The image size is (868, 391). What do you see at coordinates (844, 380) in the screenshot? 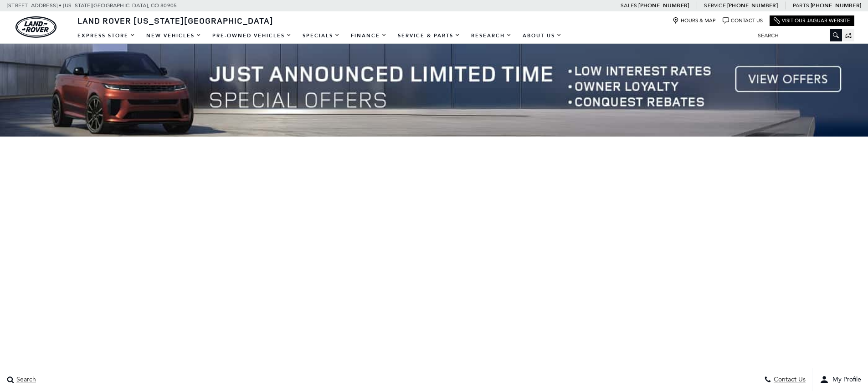
I see `span: My Profile` at bounding box center [844, 380].